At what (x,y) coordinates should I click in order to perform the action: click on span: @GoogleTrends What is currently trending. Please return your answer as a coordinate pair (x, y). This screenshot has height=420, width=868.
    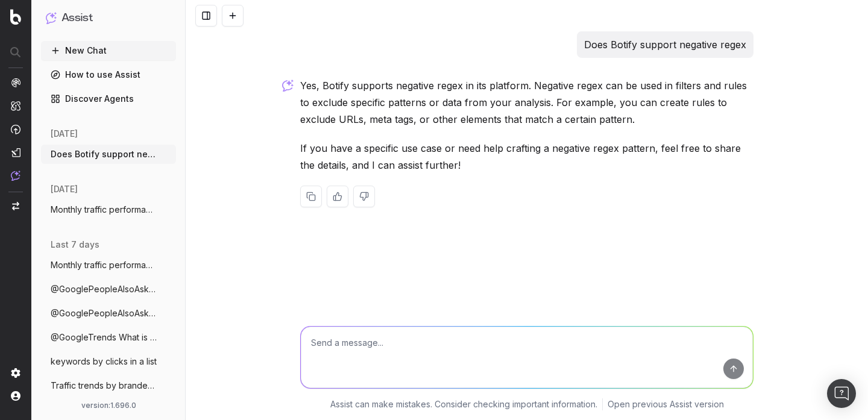
    Looking at the image, I should click on (104, 338).